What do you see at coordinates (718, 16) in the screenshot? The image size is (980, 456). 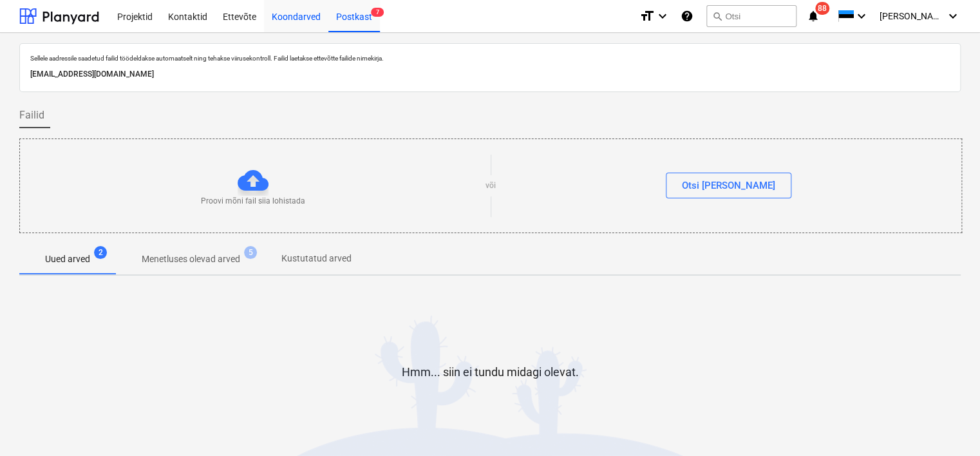 I see `span: search` at bounding box center [718, 16].